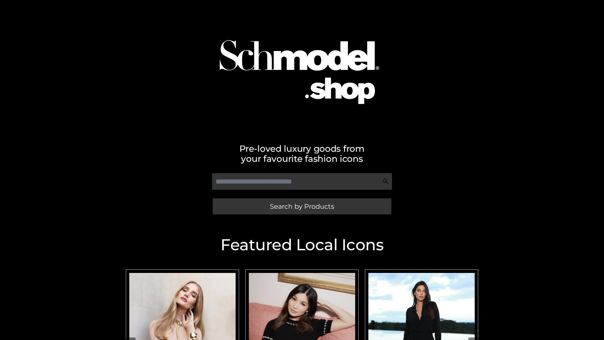  What do you see at coordinates (302, 206) in the screenshot?
I see `a: Search by Products` at bounding box center [302, 206].